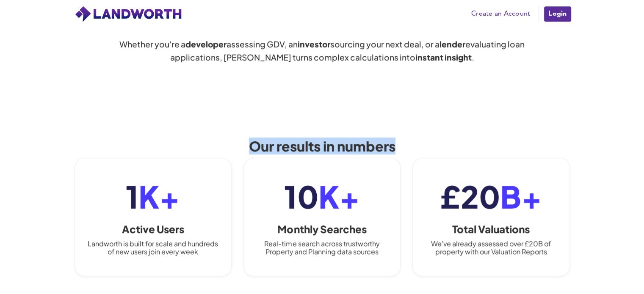 The image size is (644, 294). I want to click on div: 10, so click(322, 196).